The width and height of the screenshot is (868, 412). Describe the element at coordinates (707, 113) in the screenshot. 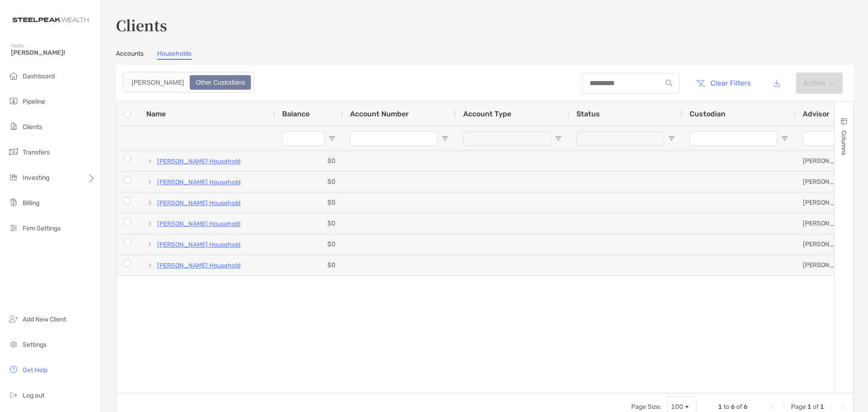

I see `span: Custodian` at that location.